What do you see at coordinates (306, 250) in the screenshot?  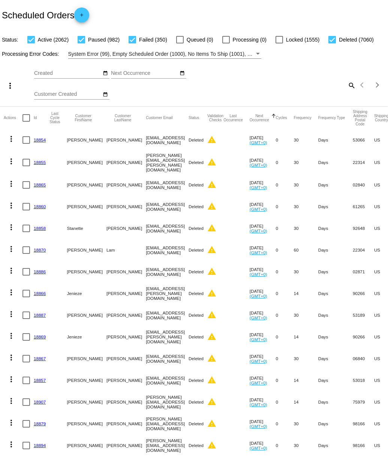 I see `mat-cell: 60` at bounding box center [306, 250].